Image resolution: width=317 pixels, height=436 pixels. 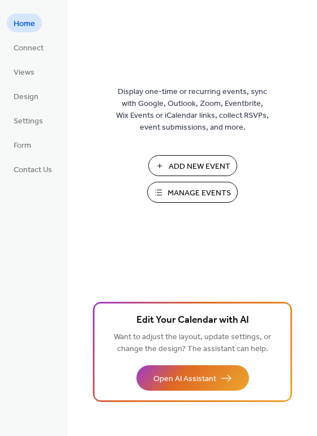 What do you see at coordinates (22, 145) in the screenshot?
I see `span: Form` at bounding box center [22, 145].